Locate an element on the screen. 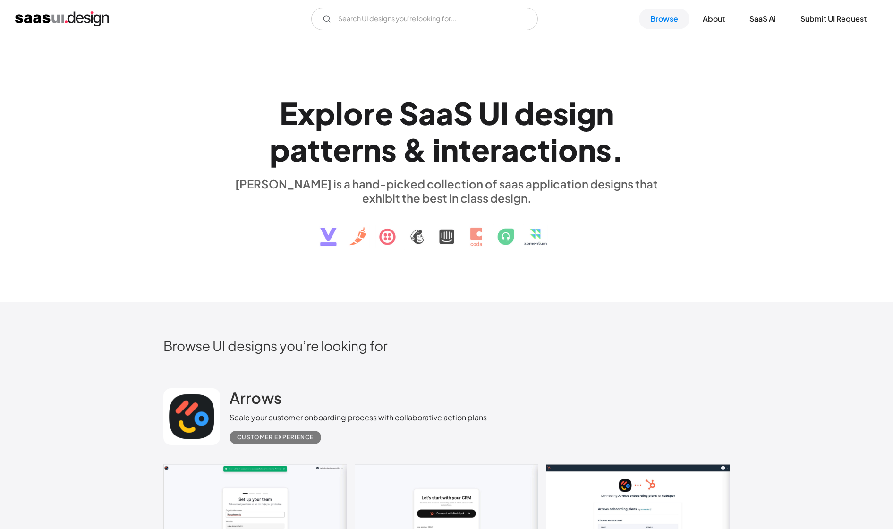 This screenshot has height=529, width=893. h2: Arrows is located at coordinates (256, 398).